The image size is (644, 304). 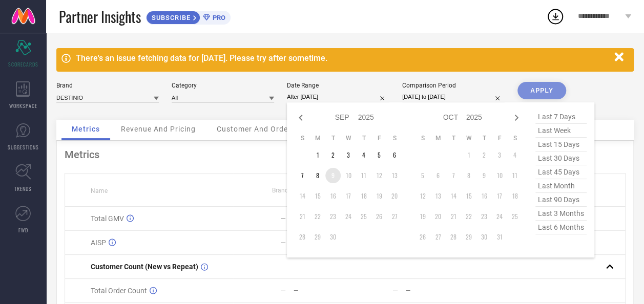 I want to click on input: Select date range, so click(x=338, y=97).